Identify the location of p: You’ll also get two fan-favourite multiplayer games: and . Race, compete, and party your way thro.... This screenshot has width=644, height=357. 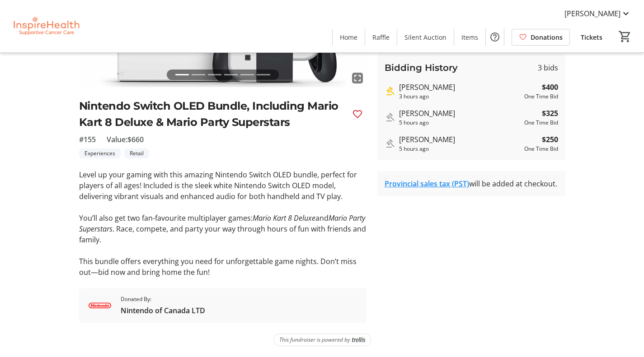
(222, 229).